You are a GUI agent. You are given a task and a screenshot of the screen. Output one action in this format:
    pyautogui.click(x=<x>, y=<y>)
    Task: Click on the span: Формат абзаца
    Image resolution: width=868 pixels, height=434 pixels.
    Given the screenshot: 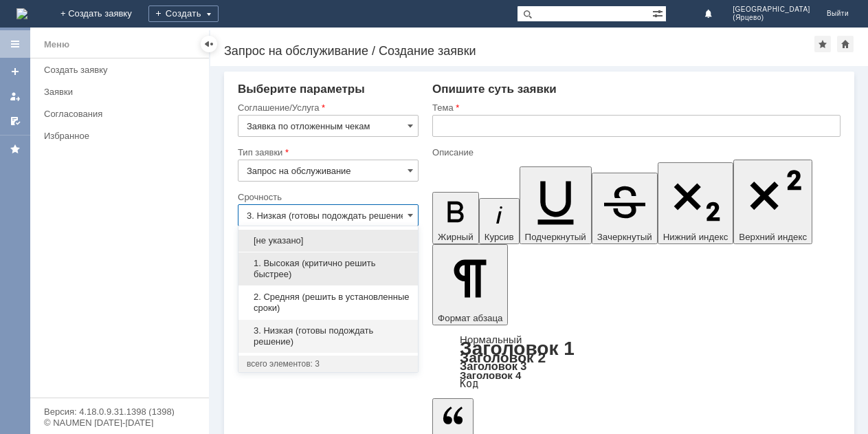 What is the action you would take?
    pyautogui.click(x=470, y=318)
    